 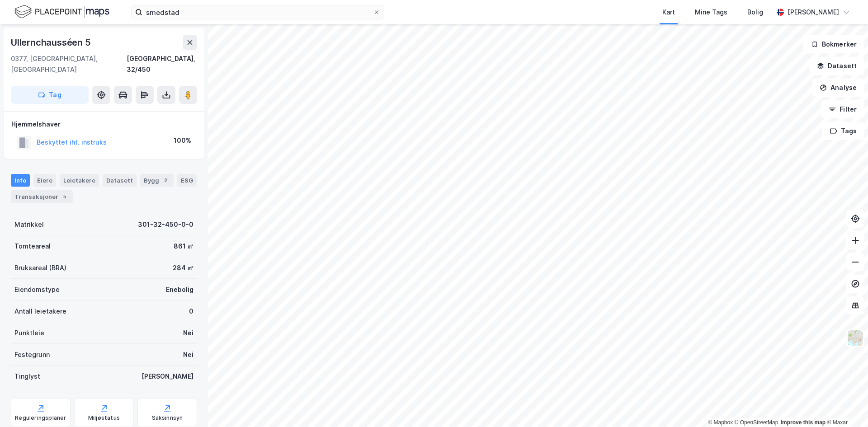 I want to click on button: Tag, so click(x=50, y=95).